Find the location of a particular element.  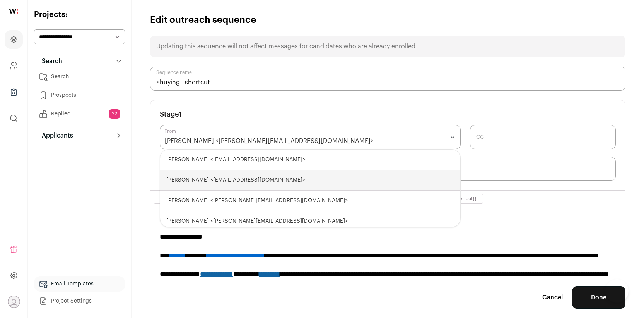

h3: Stage is located at coordinates (171, 114).